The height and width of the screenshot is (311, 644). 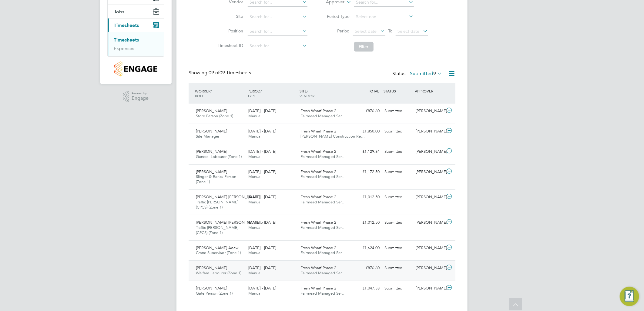 I want to click on label: Site, so click(x=230, y=16).